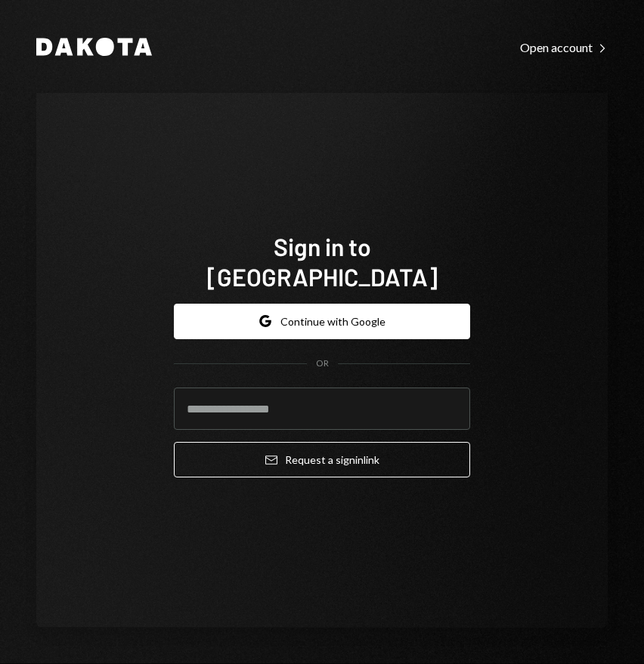 The image size is (644, 664). What do you see at coordinates (322, 321) in the screenshot?
I see `button: Continue with Google` at bounding box center [322, 321].